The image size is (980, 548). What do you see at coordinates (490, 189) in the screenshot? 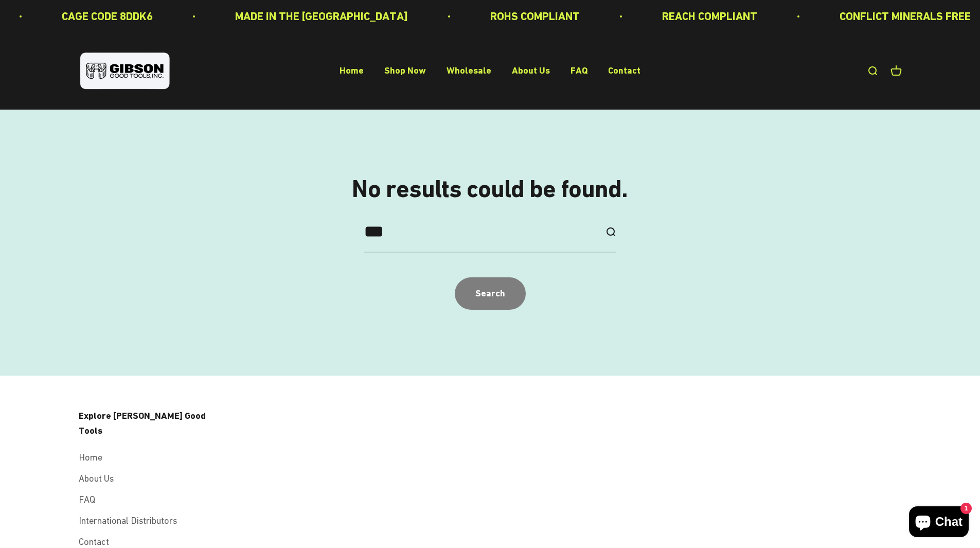
I see `h1: No results could be found.` at bounding box center [490, 189].